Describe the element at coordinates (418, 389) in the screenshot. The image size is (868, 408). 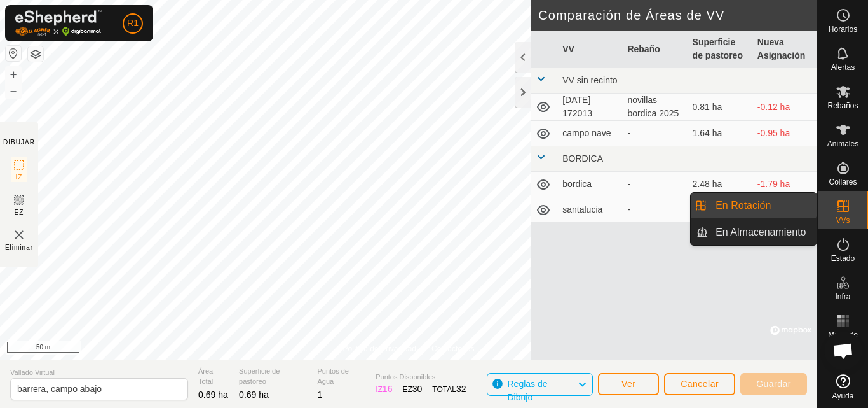
I see `span: 30` at that location.